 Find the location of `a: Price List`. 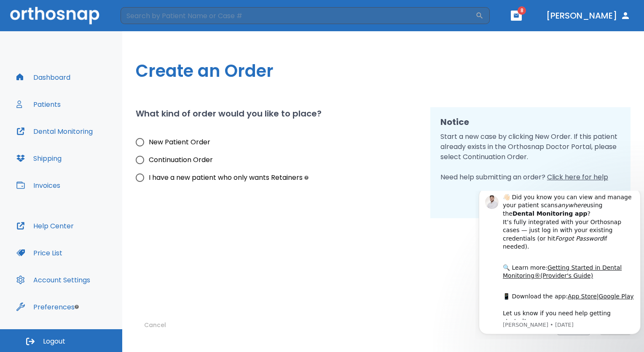

a: Price List is located at coordinates (39, 253).